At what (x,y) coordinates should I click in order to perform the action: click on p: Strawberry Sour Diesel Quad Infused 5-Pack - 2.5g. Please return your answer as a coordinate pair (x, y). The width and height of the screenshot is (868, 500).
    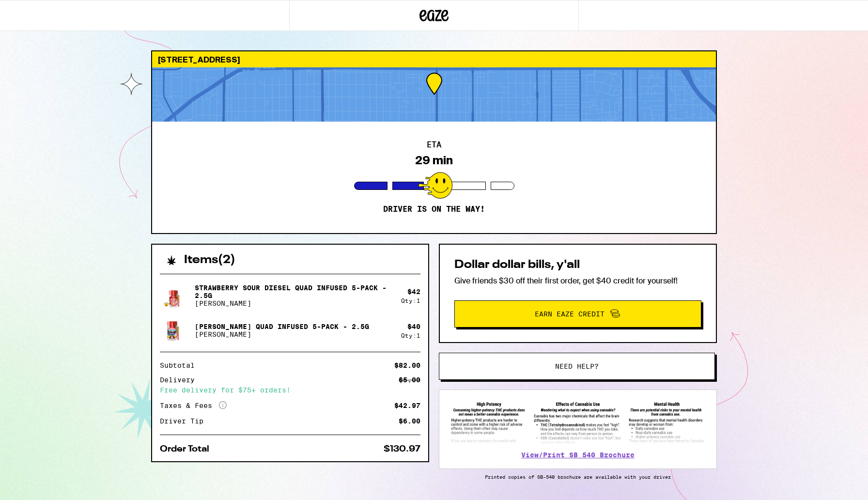
    Looking at the image, I should click on (294, 291).